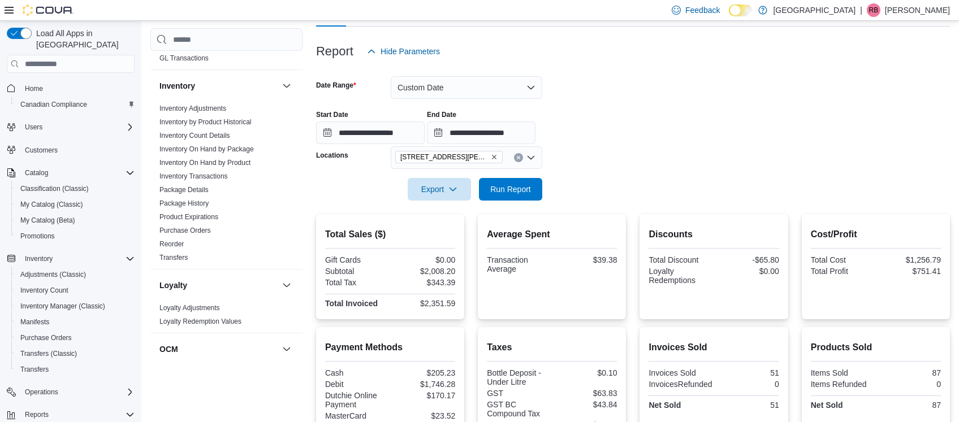 This screenshot has width=959, height=422. Describe the element at coordinates (36, 173) in the screenshot. I see `span: Catalog` at that location.